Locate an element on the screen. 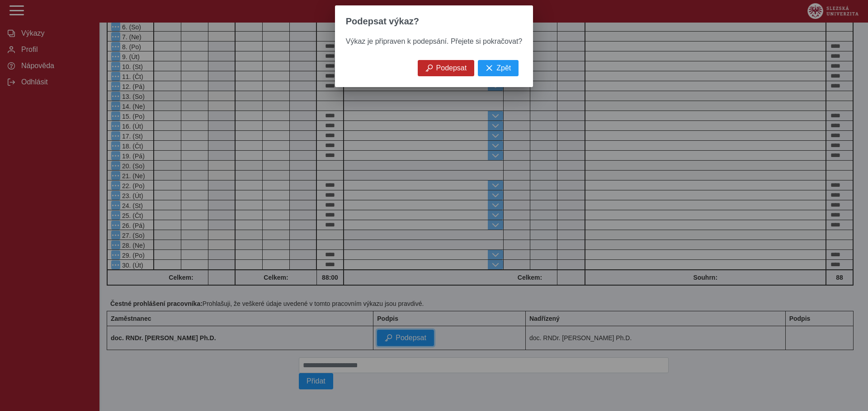 Image resolution: width=868 pixels, height=411 pixels. span: Podepsat is located at coordinates (452, 68).